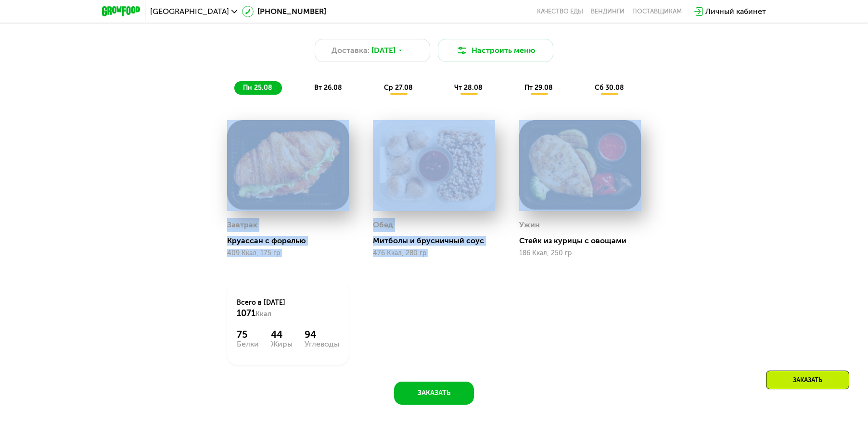 This screenshot has width=868, height=422. I want to click on span: пт 29.08, so click(538, 87).